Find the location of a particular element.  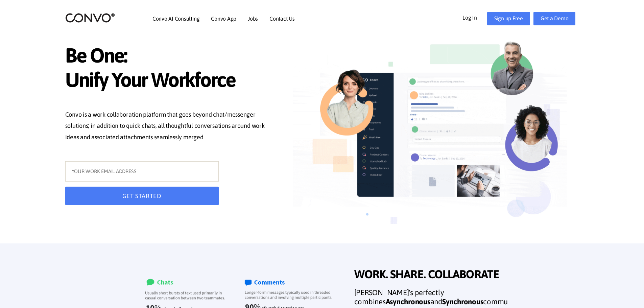

input: YOUR WORK EMAIL ADDRESS is located at coordinates (142, 172).